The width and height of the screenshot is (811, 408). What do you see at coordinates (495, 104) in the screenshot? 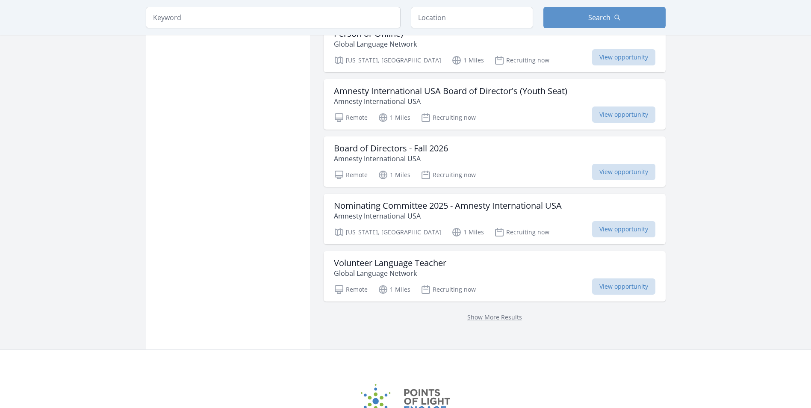
I see `a: Amnesty International USA Board of Director's (Youth Seat) Amnesty International USA Remote 1 Mil...` at bounding box center [495, 104].